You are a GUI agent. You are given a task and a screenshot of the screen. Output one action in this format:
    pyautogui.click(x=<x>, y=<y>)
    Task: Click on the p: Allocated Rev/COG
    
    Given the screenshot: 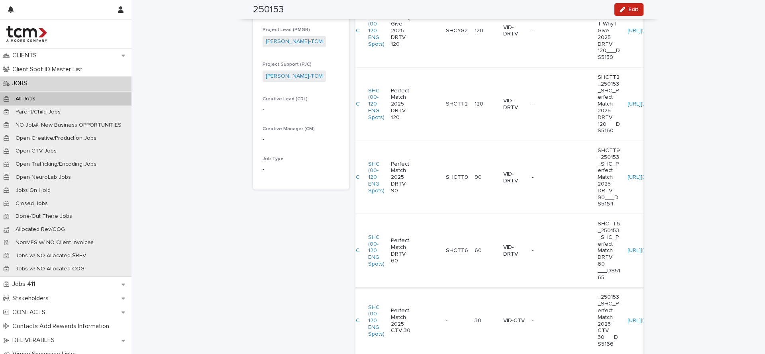 What is the action you would take?
    pyautogui.click(x=40, y=229)
    